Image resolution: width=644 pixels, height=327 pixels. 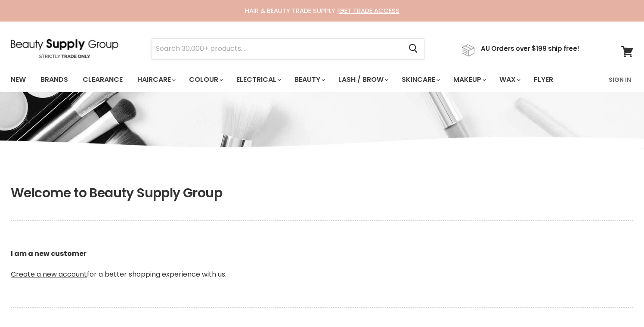 I want to click on h1: Welcome to Beauty Supply Group, so click(x=322, y=193).